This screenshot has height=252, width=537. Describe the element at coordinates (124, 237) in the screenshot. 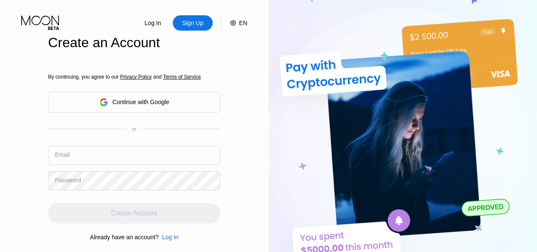

I see `div: Already have an account?` at that location.